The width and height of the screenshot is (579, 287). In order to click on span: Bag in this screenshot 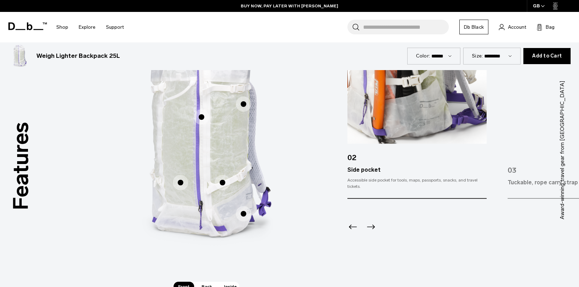, I will do `click(550, 27)`.